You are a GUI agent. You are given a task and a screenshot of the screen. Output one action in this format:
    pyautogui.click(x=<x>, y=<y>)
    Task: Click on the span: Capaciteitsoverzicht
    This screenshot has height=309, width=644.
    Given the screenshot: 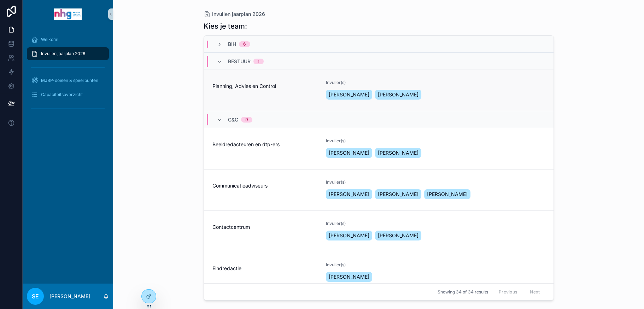 What is the action you would take?
    pyautogui.click(x=62, y=94)
    